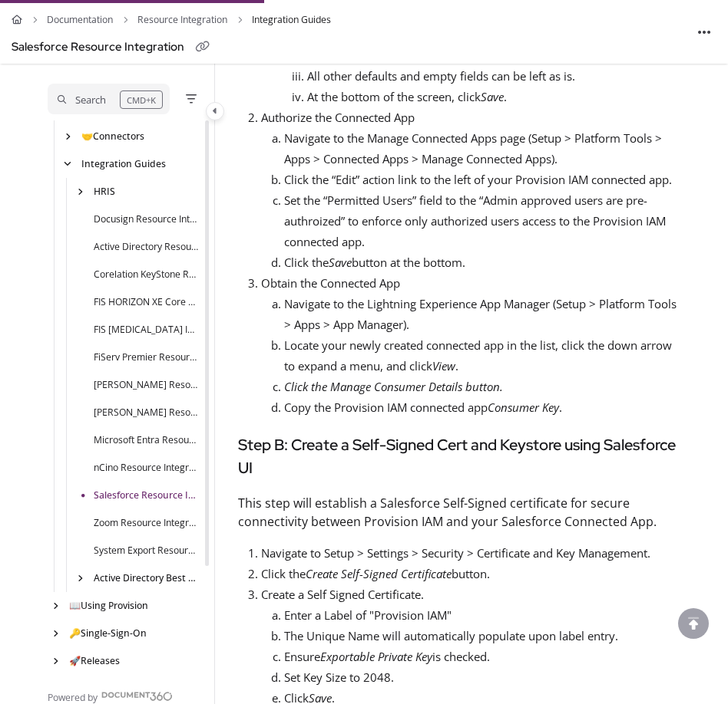 The width and height of the screenshot is (728, 704). I want to click on a: Corelation KeyStone Resource Integration, so click(147, 275).